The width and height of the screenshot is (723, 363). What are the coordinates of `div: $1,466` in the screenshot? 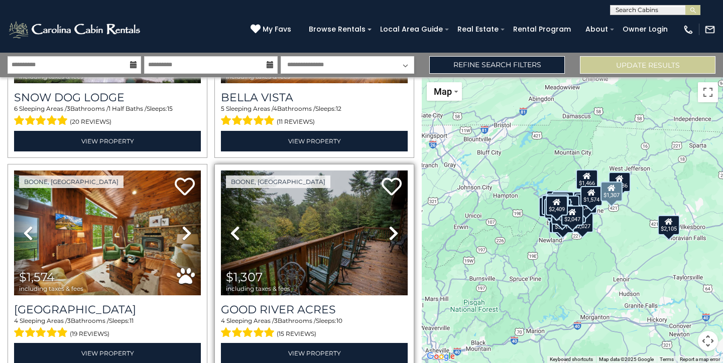 It's located at (587, 180).